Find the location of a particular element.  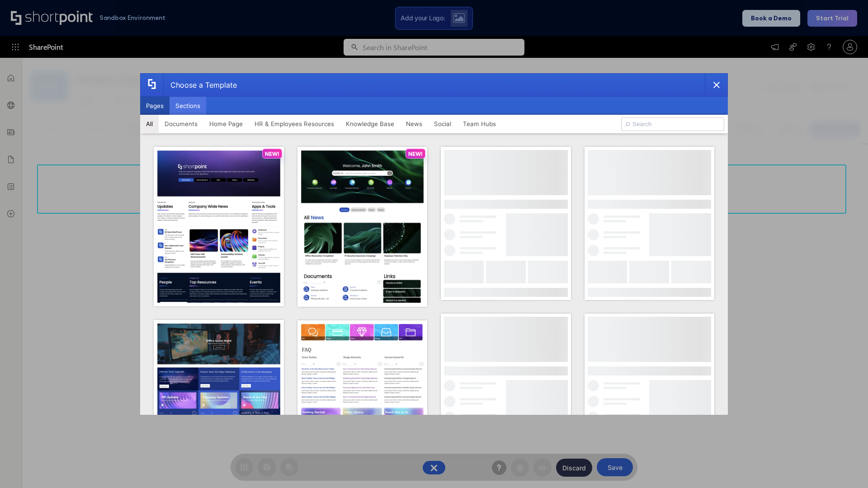

div: Choose a Template is located at coordinates (200, 85).